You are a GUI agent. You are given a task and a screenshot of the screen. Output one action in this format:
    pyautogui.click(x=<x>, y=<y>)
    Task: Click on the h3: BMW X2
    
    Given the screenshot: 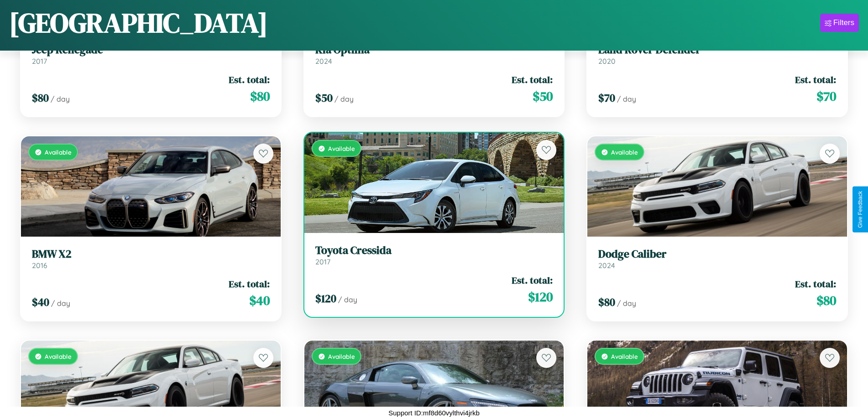 What is the action you would take?
    pyautogui.click(x=151, y=254)
    